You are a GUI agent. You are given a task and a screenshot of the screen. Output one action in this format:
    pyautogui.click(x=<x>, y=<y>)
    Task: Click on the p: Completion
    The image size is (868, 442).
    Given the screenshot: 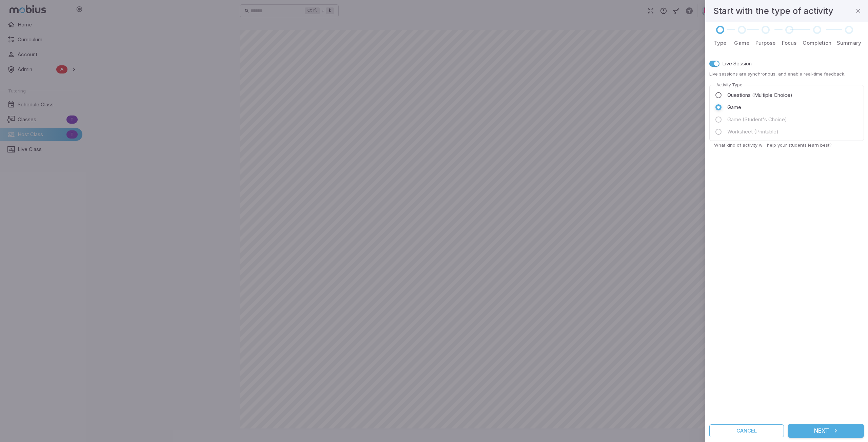 What is the action you would take?
    pyautogui.click(x=817, y=43)
    